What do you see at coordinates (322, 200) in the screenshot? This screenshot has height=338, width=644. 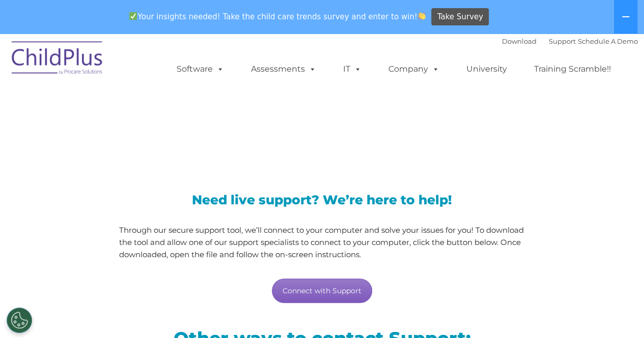 I see `h3: Need live support? We’re here to help!` at bounding box center [322, 200].